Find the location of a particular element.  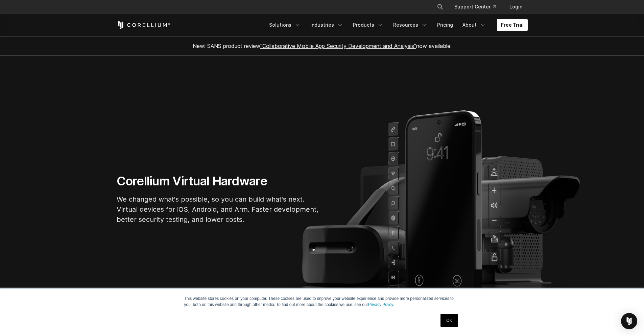

a: Industries is located at coordinates (327, 25).